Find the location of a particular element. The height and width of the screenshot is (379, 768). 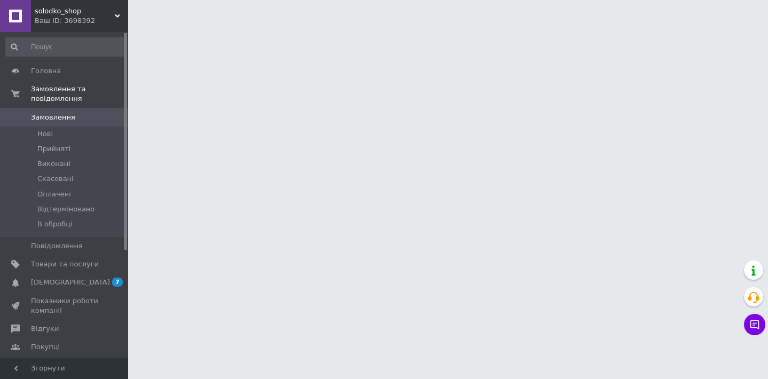

span: Замовлення is located at coordinates (53, 117).